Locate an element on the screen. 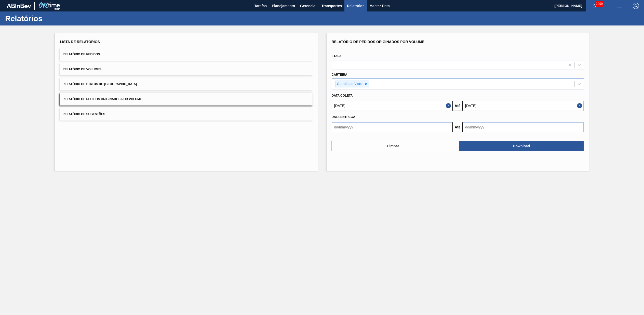 The image size is (644, 315). button: Relatório de Pedidos Originados por Volume is located at coordinates (186, 99).